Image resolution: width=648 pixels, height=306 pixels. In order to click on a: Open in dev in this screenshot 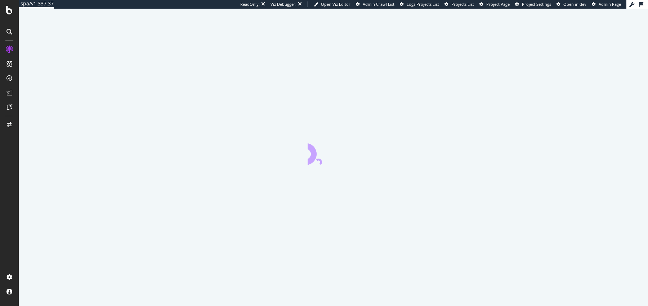, I will do `click(571, 4)`.